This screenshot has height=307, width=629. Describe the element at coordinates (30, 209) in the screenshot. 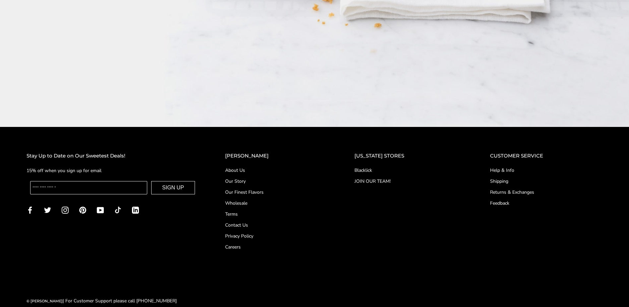

I see `a: Facebook` at that location.